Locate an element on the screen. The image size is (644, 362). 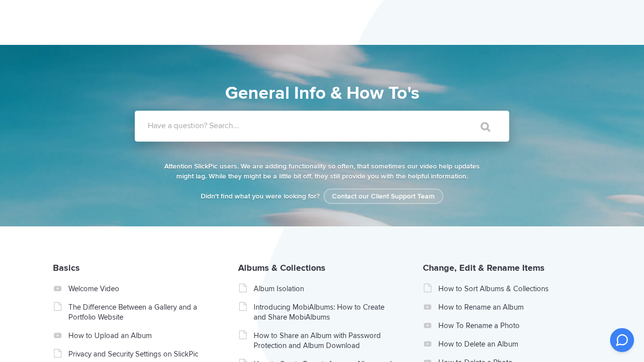
a: Welcome Video is located at coordinates (139, 289).